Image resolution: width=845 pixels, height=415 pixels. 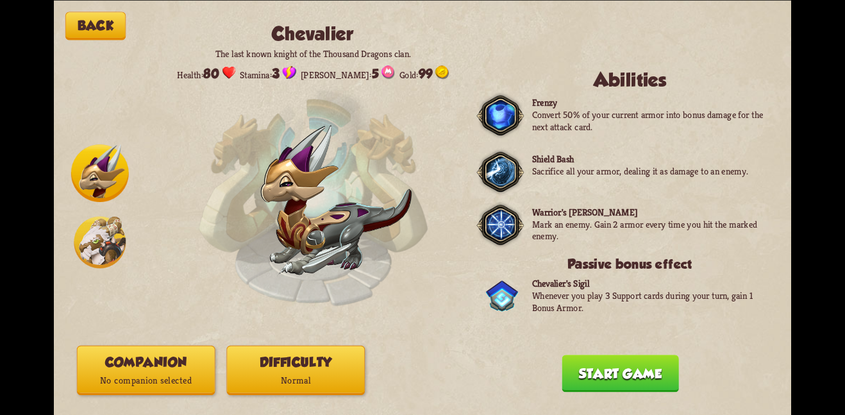 What do you see at coordinates (313, 53) in the screenshot?
I see `p: The last known knight of the Thousand Dragons clan.` at bounding box center [313, 53].